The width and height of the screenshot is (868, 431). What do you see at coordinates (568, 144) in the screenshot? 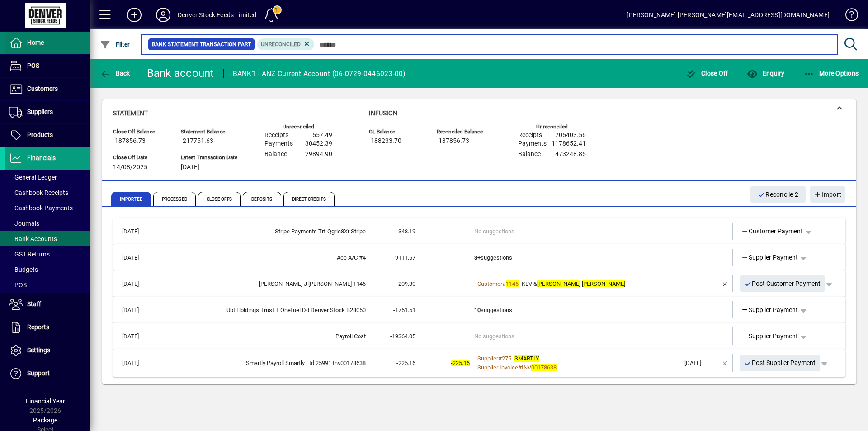
I see `span: 1178652.41` at bounding box center [568, 144].